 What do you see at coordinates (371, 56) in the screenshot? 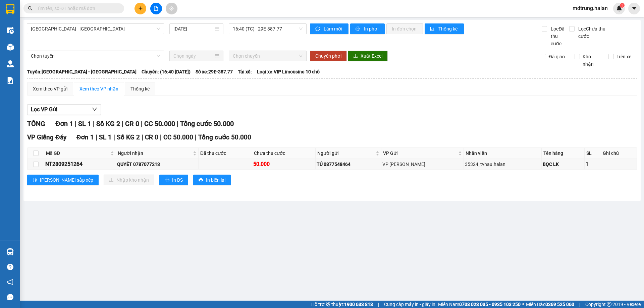
I see `span: Xuất Excel` at bounding box center [371, 56].